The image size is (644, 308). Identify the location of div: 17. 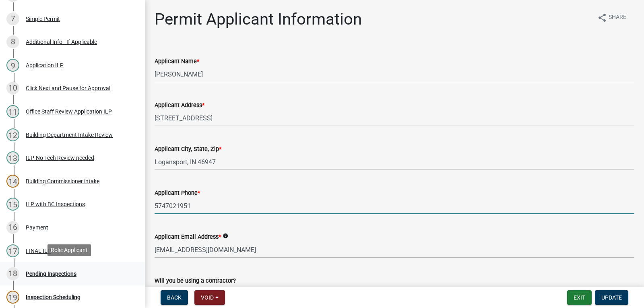
(13, 251).